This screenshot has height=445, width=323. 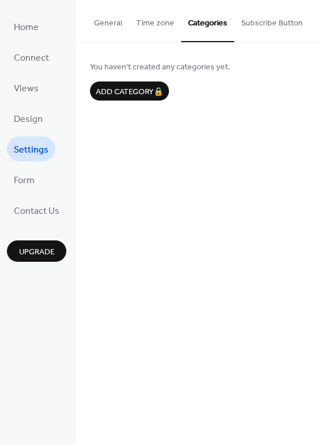 I want to click on a: Settings, so click(x=31, y=148).